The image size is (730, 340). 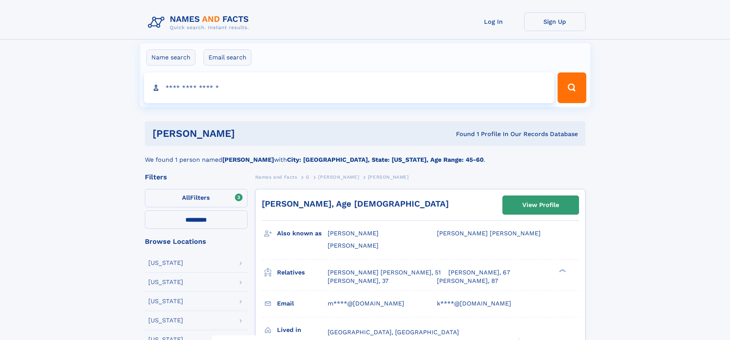 What do you see at coordinates (200, 23) in the screenshot?
I see `img: Logo Names and Facts` at bounding box center [200, 23].